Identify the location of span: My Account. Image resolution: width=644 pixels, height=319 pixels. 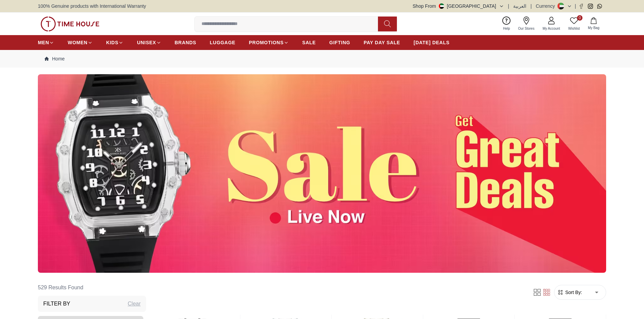
(551, 28).